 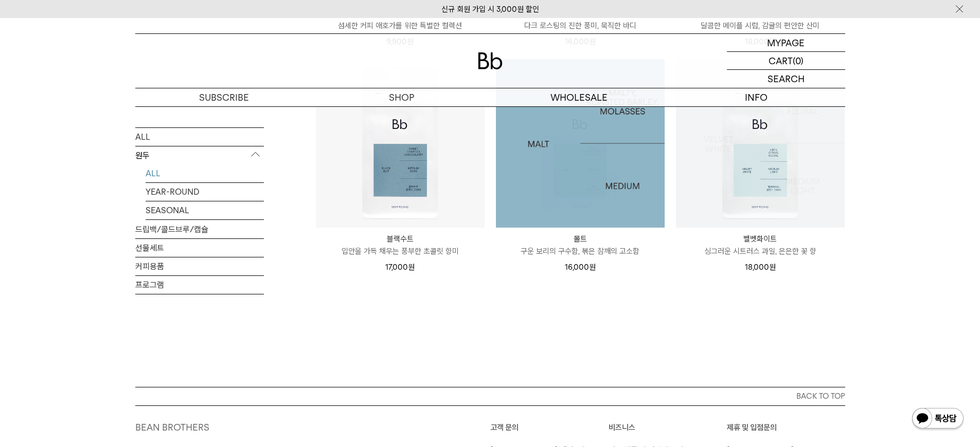 What do you see at coordinates (172, 427) in the screenshot?
I see `a: BEAN BROTHERS` at bounding box center [172, 427].